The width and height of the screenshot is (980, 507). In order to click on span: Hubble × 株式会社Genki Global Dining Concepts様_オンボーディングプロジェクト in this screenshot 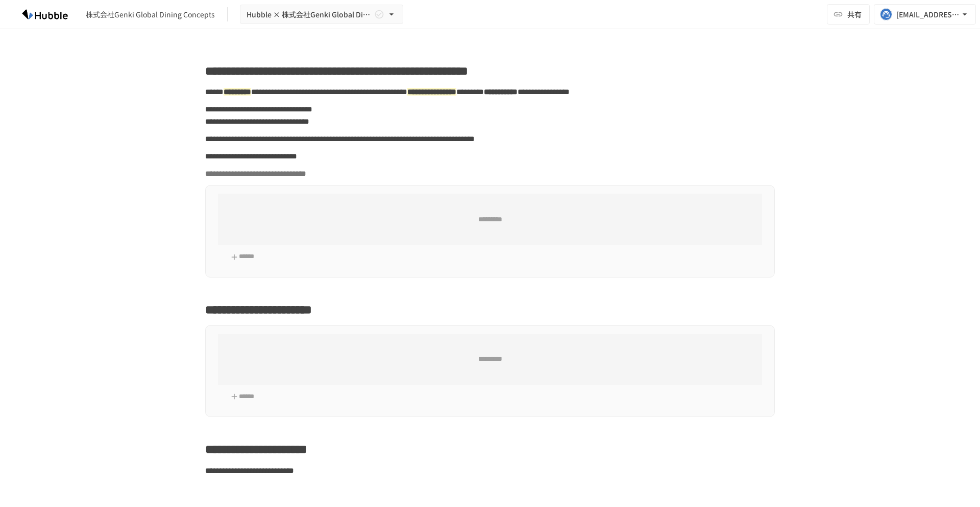, I will do `click(309, 15)`.